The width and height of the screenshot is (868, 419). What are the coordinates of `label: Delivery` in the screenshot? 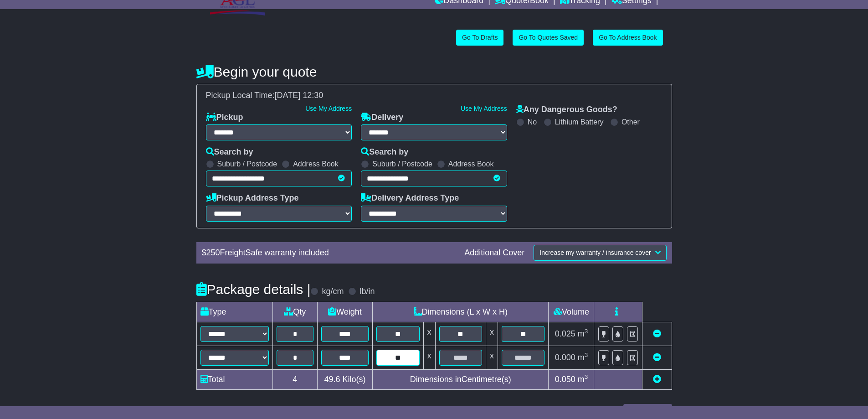 It's located at (382, 118).